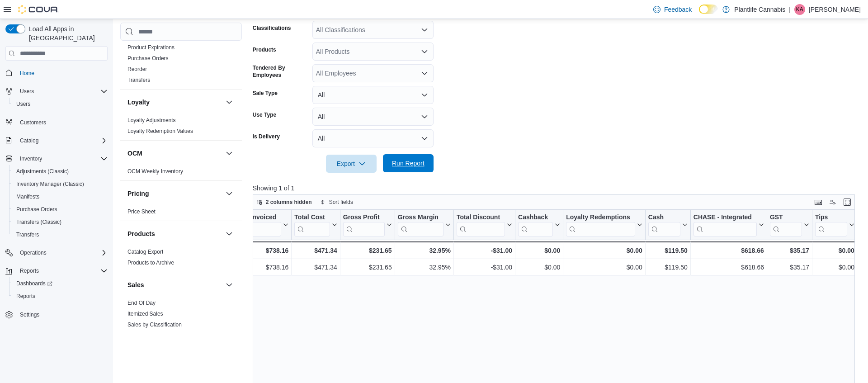 Image resolution: width=868 pixels, height=383 pixels. Describe the element at coordinates (30, 271) in the screenshot. I see `button: Reports` at that location.